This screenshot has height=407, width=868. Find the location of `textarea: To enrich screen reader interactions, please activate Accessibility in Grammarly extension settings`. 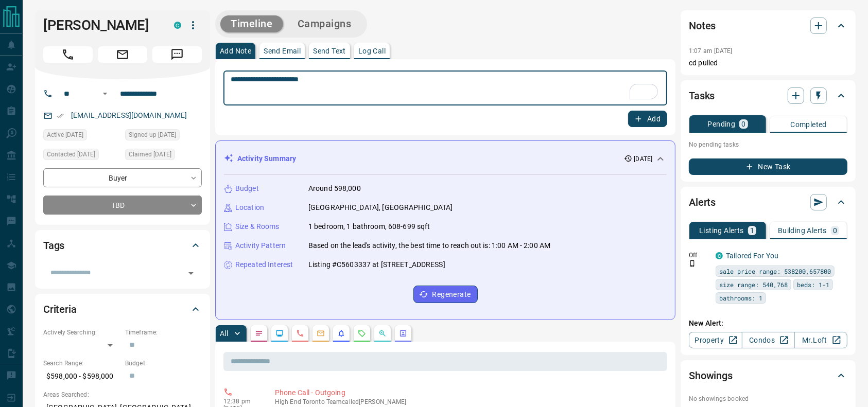

textarea: To enrich screen reader interactions, please activate Accessibility in Grammarly extension settings is located at coordinates (445, 88).